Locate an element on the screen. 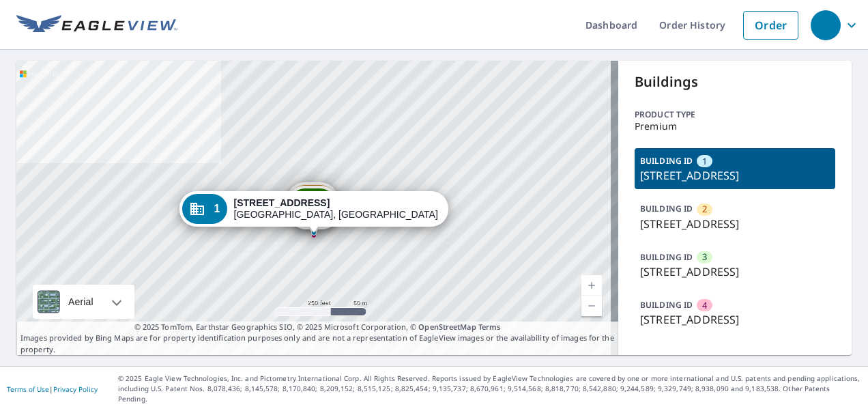 The height and width of the screenshot is (411, 868). a: Terms of Use is located at coordinates (28, 389).